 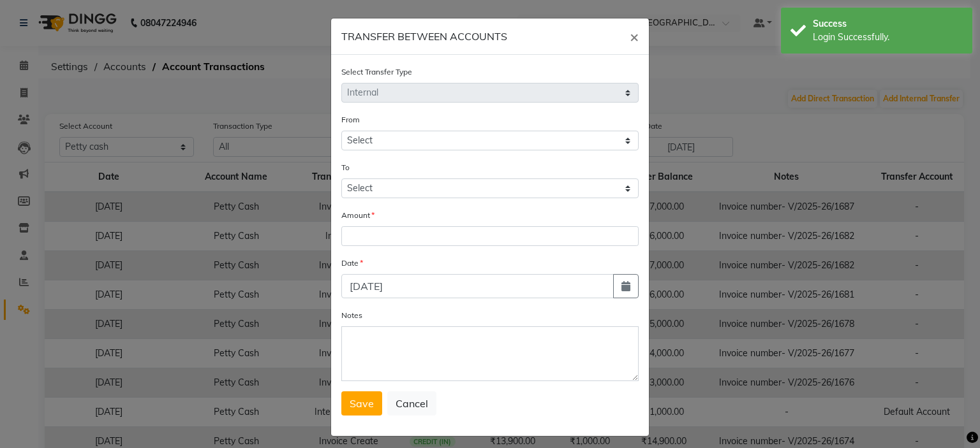 I want to click on label: Select Transfer Type, so click(x=377, y=72).